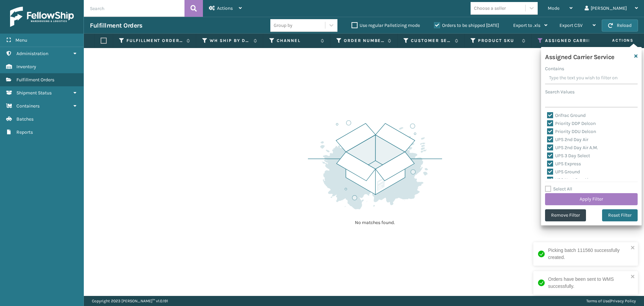 This screenshot has width=644, height=306. Describe the element at coordinates (553, 8) in the screenshot. I see `span: Mode` at that location.